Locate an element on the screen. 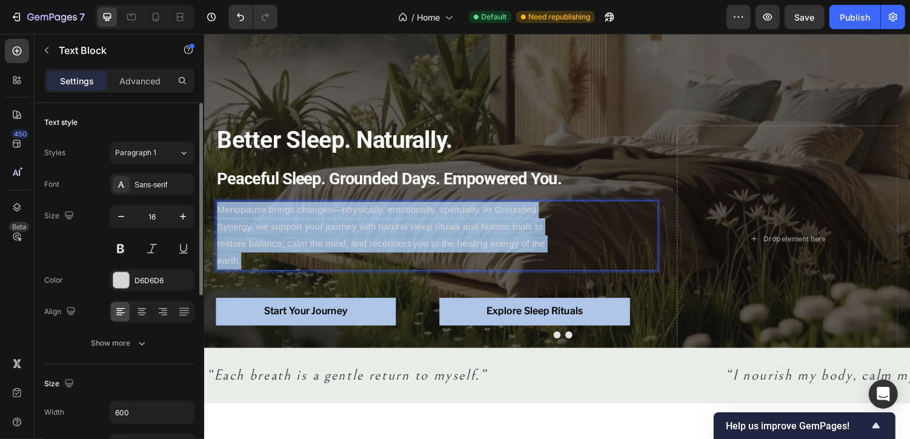 This screenshot has width=910, height=439. div: Drop element here is located at coordinates (608, 211).